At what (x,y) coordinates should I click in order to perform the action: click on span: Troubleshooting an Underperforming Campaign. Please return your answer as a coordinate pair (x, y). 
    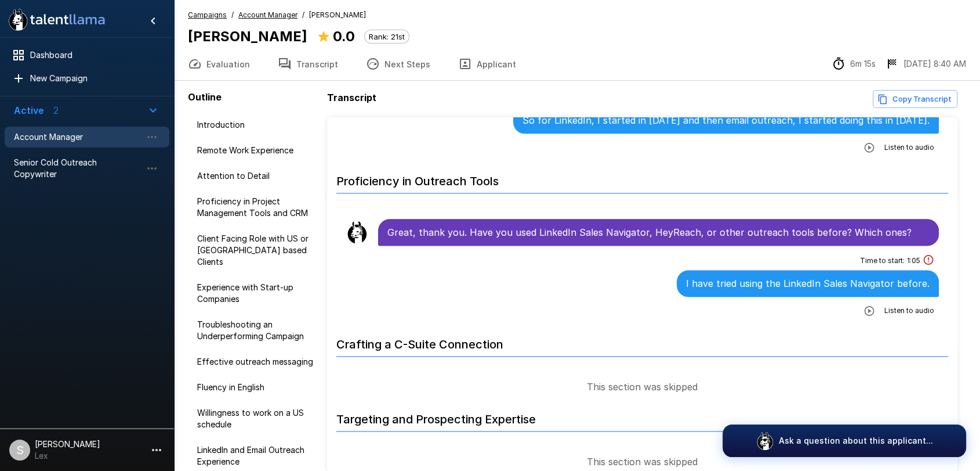
    Looking at the image, I should click on (255, 330).